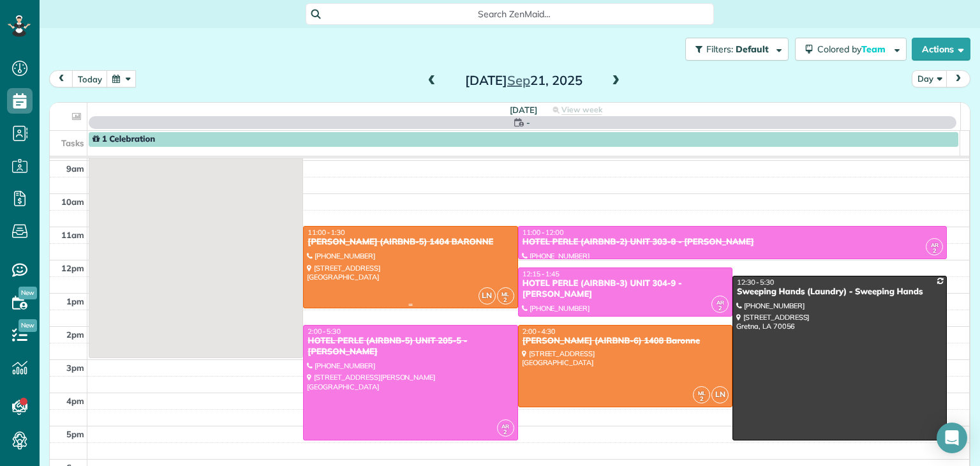 The height and width of the screenshot is (466, 980). I want to click on span: 2:00 - 5:30, so click(324, 332).